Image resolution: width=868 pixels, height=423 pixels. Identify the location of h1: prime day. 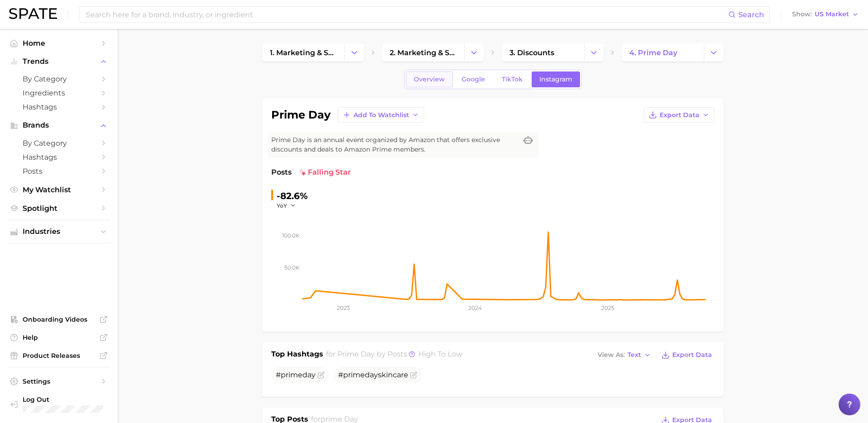
(301, 115).